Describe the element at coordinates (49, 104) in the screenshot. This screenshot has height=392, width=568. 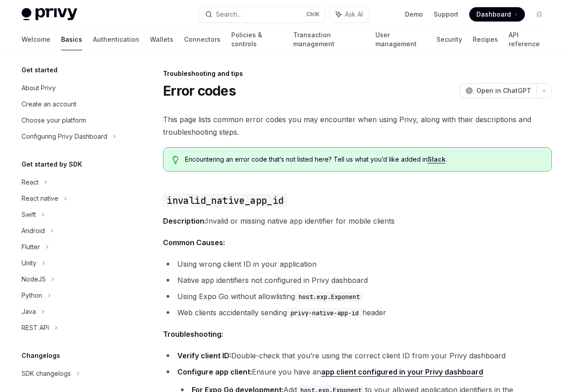
I see `div: Create an account` at that location.